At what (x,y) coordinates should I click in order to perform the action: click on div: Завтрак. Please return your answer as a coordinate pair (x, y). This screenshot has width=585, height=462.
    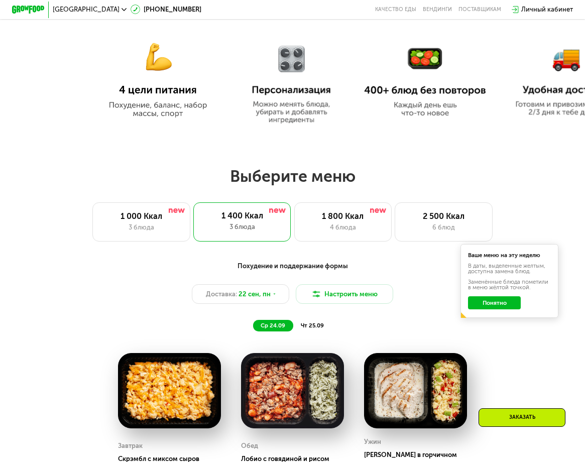
    Looking at the image, I should click on (130, 446).